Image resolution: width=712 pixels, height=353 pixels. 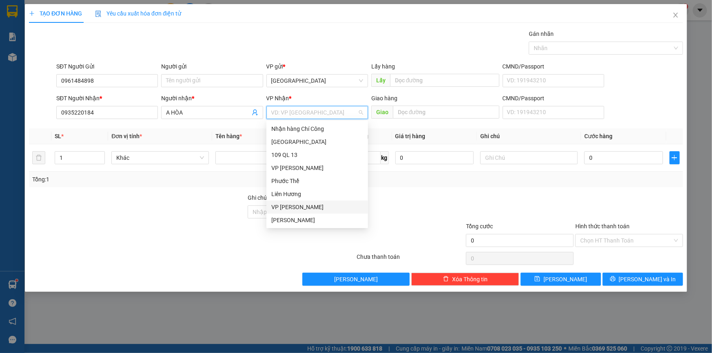 I want to click on span: Lấy hàng, so click(x=383, y=67).